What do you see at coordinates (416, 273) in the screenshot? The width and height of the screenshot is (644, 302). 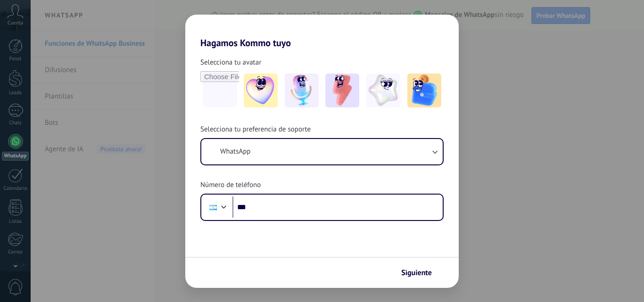 I see `span: Siguiente` at bounding box center [416, 273].